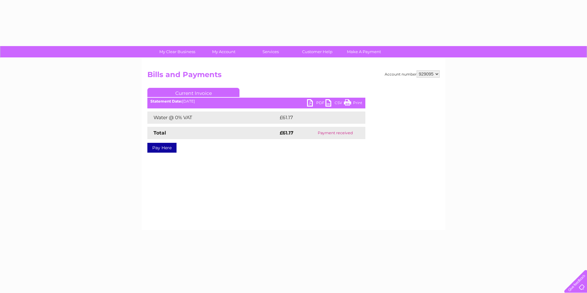  What do you see at coordinates (224, 52) in the screenshot?
I see `a: My Account` at bounding box center [224, 52].